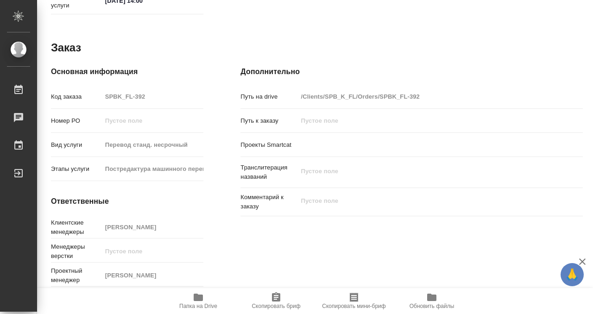 This screenshot has width=593, height=314. What do you see at coordinates (76, 227) in the screenshot?
I see `p: Клиентские менеджеры` at bounding box center [76, 227].